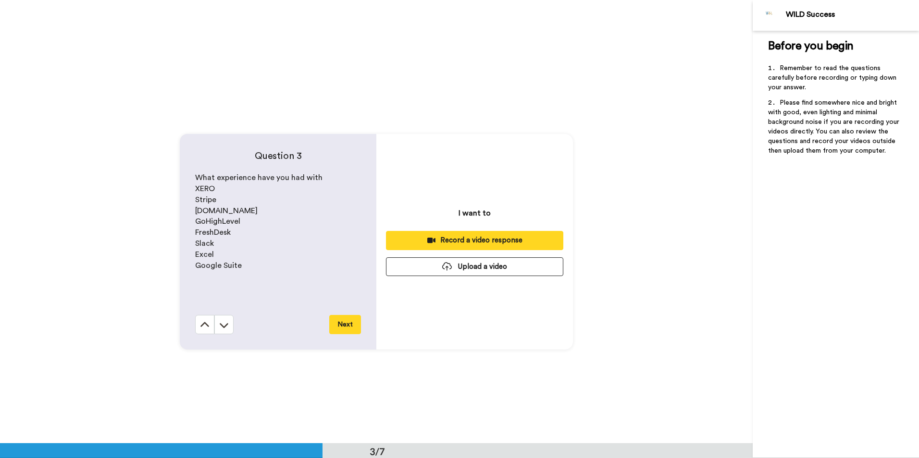 The width and height of the screenshot is (919, 458). I want to click on span: Slack, so click(204, 244).